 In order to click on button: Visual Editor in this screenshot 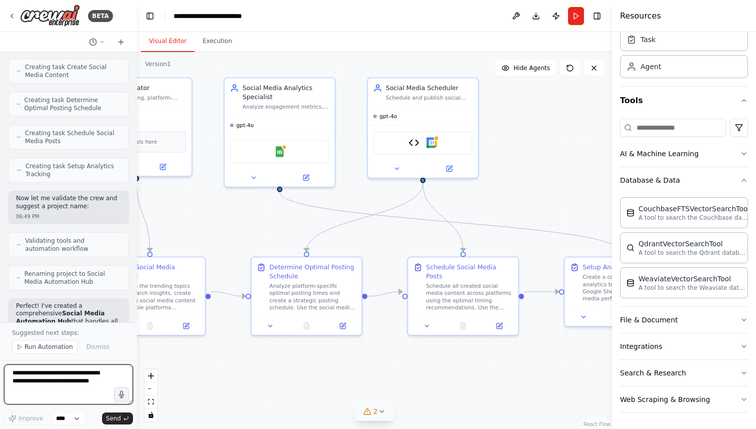, I will do `click(168, 42)`.